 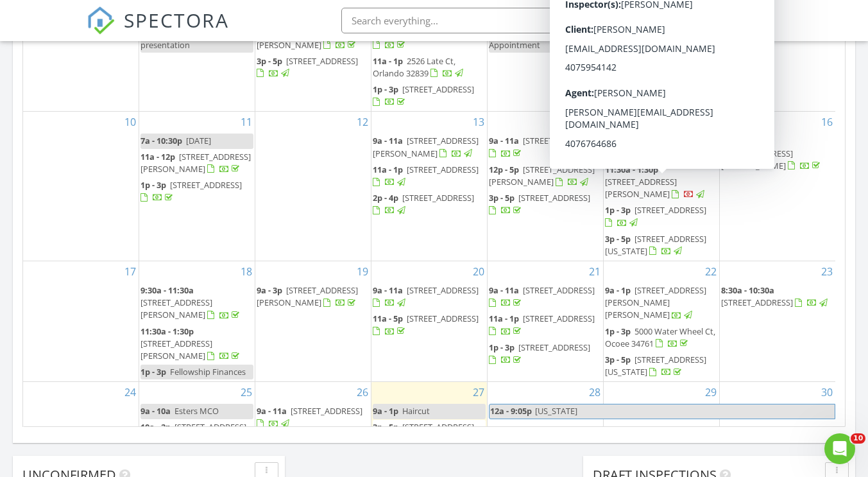 I want to click on a: Go to August 19, 2025, so click(x=362, y=272).